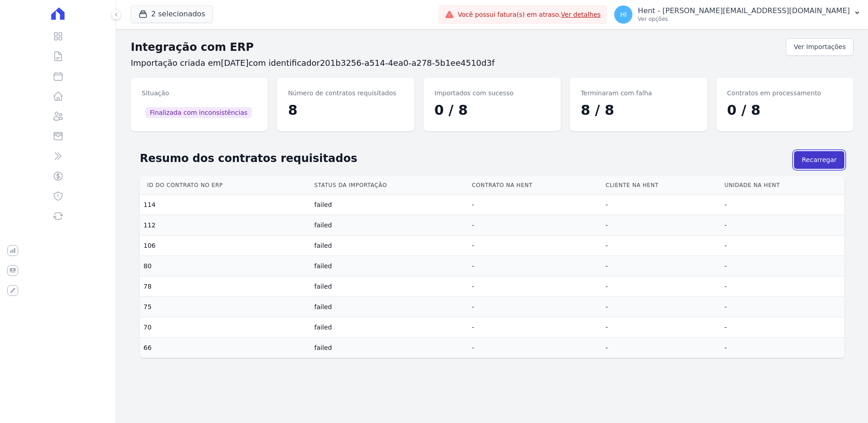 The image size is (868, 423). Describe the element at coordinates (225, 245) in the screenshot. I see `td: 106` at that location.